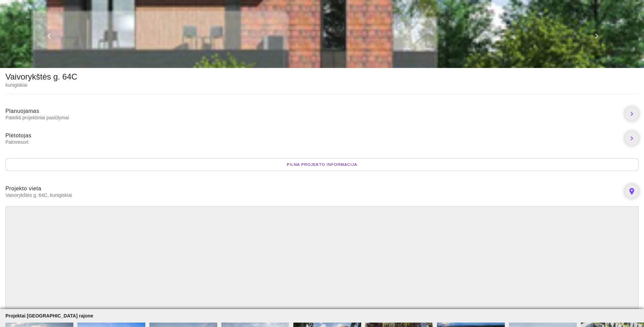 The height and width of the screenshot is (327, 644). I want to click on a: place, so click(632, 191).